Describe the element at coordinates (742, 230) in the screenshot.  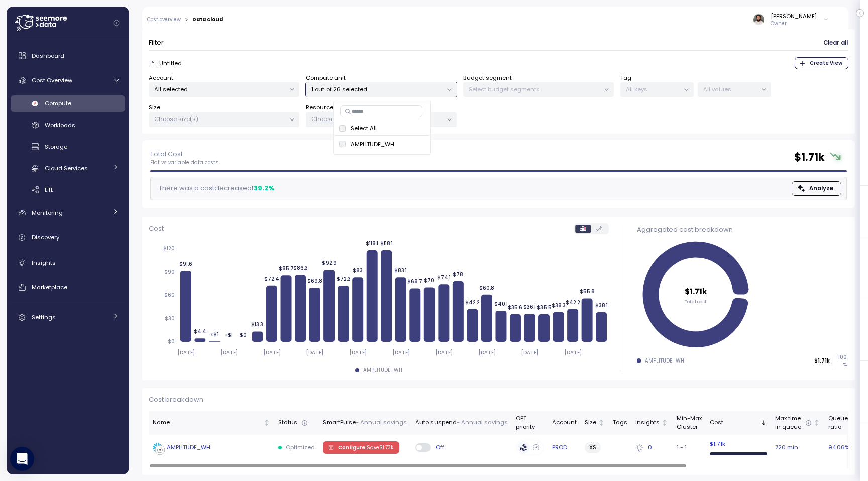
I see `div: Aggregated cost breakdown` at that location.